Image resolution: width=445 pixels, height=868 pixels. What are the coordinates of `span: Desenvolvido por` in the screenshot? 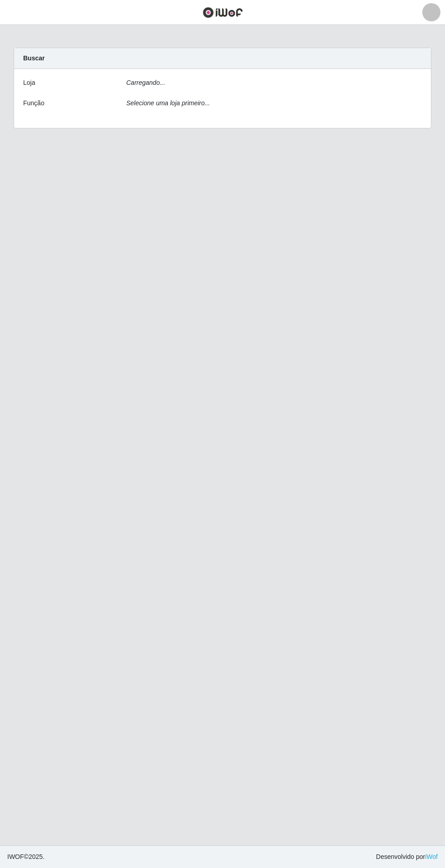 It's located at (407, 856).